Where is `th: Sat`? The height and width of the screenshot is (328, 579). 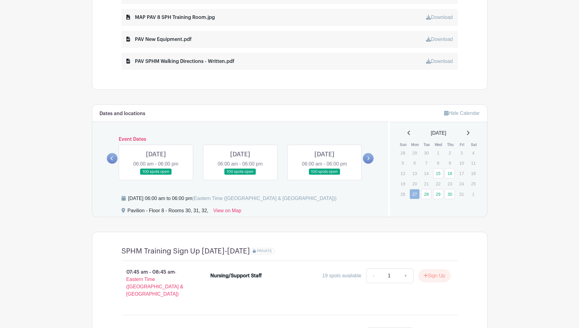
th: Sat is located at coordinates (474, 145).